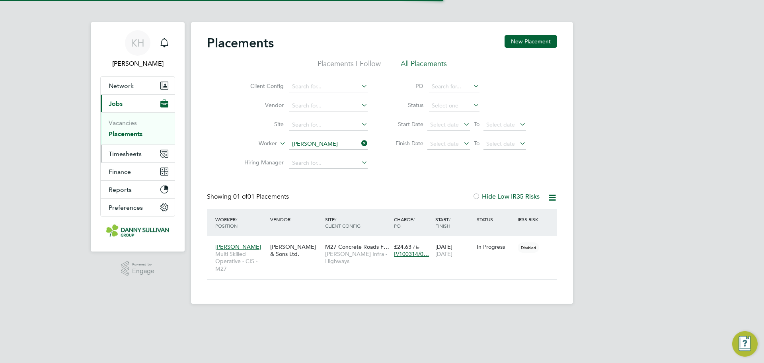 Image resolution: width=764 pixels, height=363 pixels. I want to click on span: M27 Concrete Roads F…, so click(357, 247).